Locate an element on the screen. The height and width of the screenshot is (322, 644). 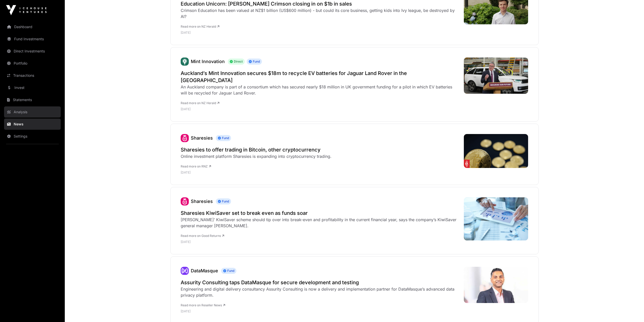
a: Transactions is located at coordinates (33, 76).